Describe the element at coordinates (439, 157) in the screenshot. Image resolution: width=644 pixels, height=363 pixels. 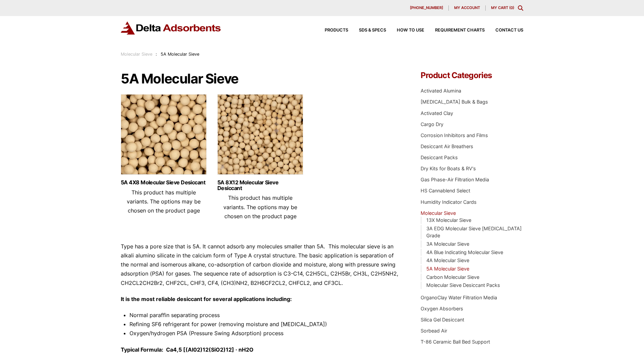
I see `a: Desiccant Packs` at that location.